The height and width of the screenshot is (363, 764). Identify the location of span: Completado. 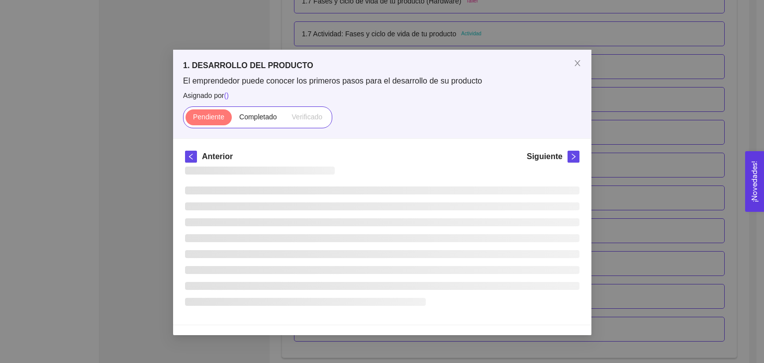
(258, 117).